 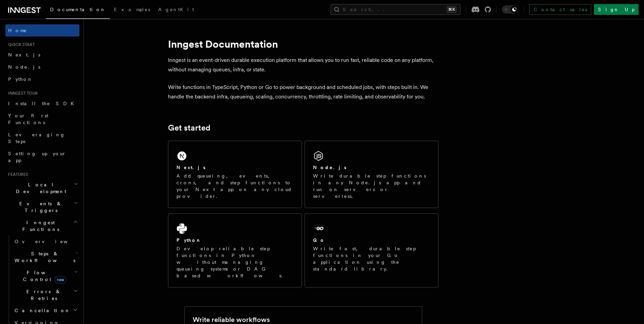 What do you see at coordinates (37, 157) in the screenshot?
I see `span: Setting up your app` at bounding box center [37, 157].